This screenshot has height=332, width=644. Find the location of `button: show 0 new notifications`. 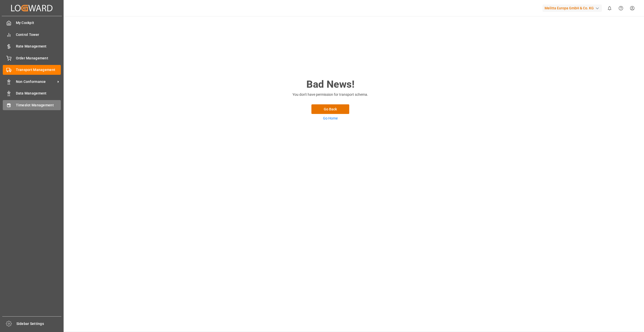

button: show 0 new notifications is located at coordinates (610, 8).